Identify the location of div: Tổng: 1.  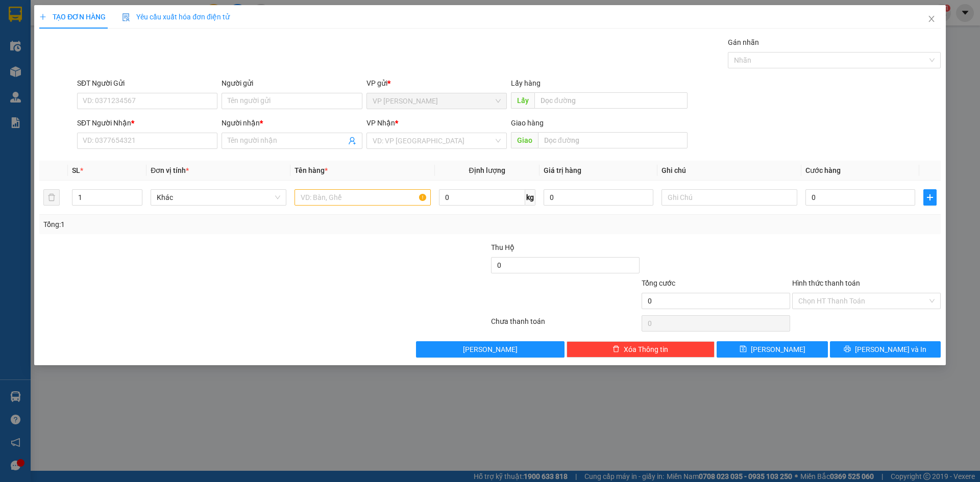
(210, 225).